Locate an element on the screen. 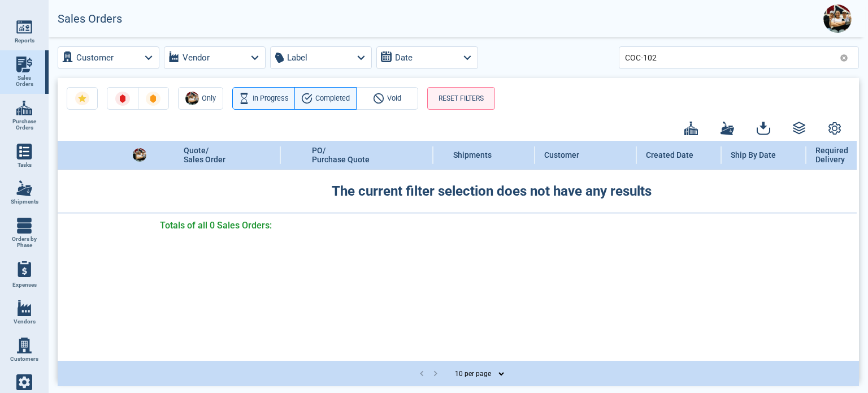 Image resolution: width=868 pixels, height=393 pixels. span: Totals of all 0 Sales Orders: is located at coordinates (216, 226).